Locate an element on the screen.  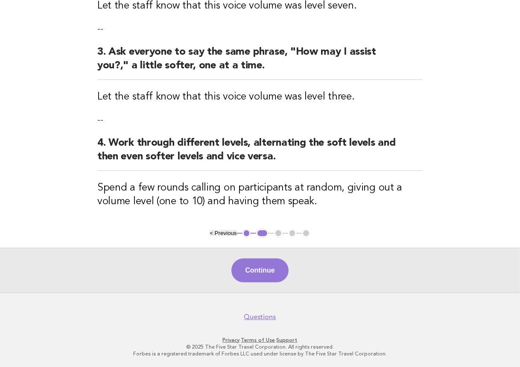
h2: 4. Work through different levels, alternating the soft levels and then even softer levels and vic... is located at coordinates (260, 153).